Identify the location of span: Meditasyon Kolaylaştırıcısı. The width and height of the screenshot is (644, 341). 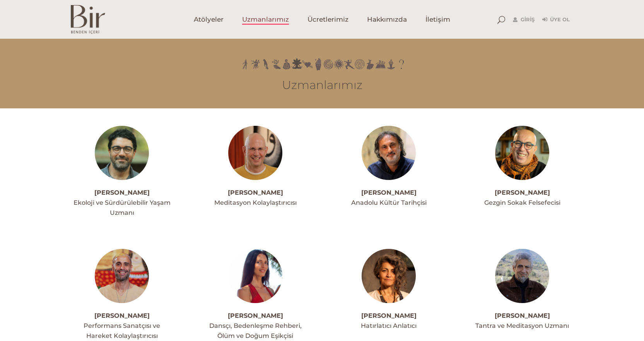
(255, 202).